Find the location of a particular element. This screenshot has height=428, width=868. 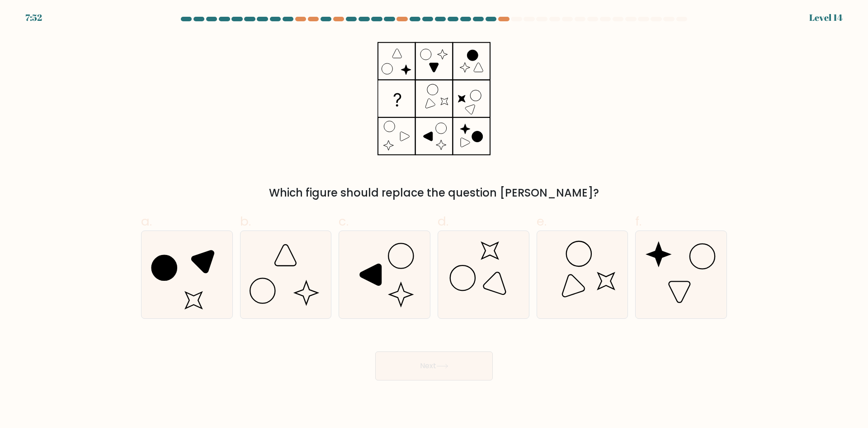

span: e. is located at coordinates (541, 221).